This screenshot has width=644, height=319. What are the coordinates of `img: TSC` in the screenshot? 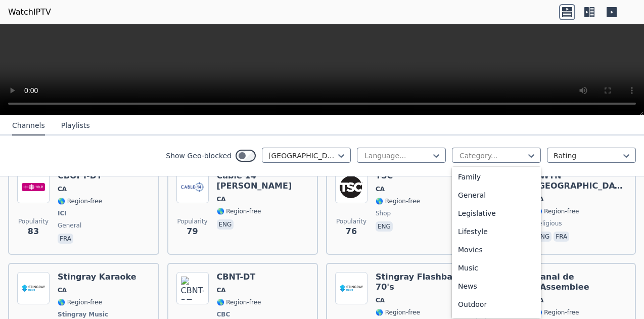 It's located at (351, 187).